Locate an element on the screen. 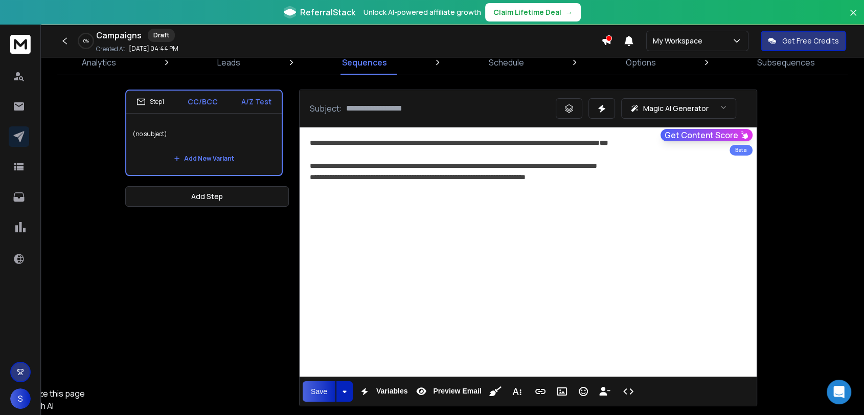 This screenshot has height=415, width=864. button: Code View is located at coordinates (629, 391).